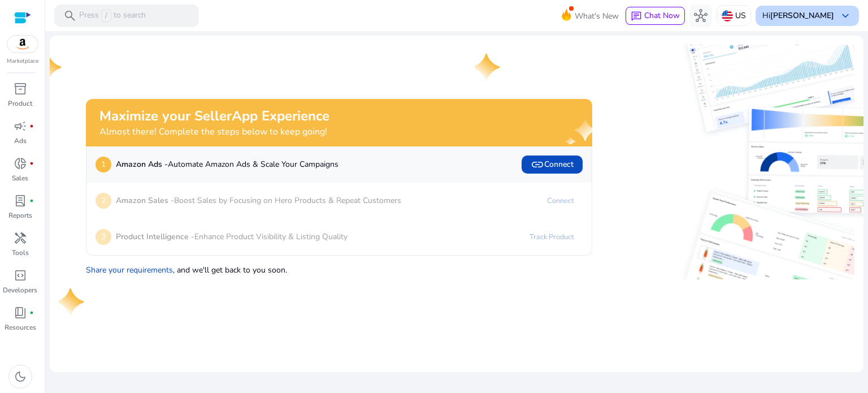 The width and height of the screenshot is (868, 393). Describe the element at coordinates (701, 16) in the screenshot. I see `span: hub` at that location.